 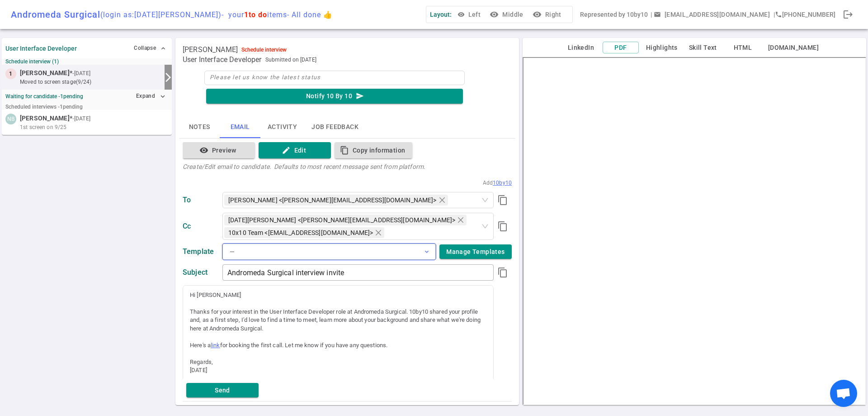 What do you see at coordinates (44, 97) in the screenshot?
I see `strong: Waiting for candidate - 1 pending` at bounding box center [44, 97].